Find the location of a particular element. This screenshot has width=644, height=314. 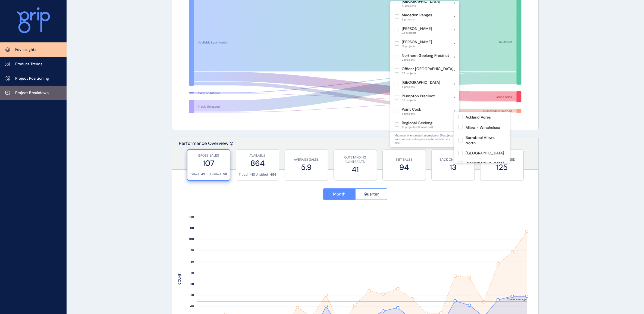

button: Quarter is located at coordinates (371, 194).